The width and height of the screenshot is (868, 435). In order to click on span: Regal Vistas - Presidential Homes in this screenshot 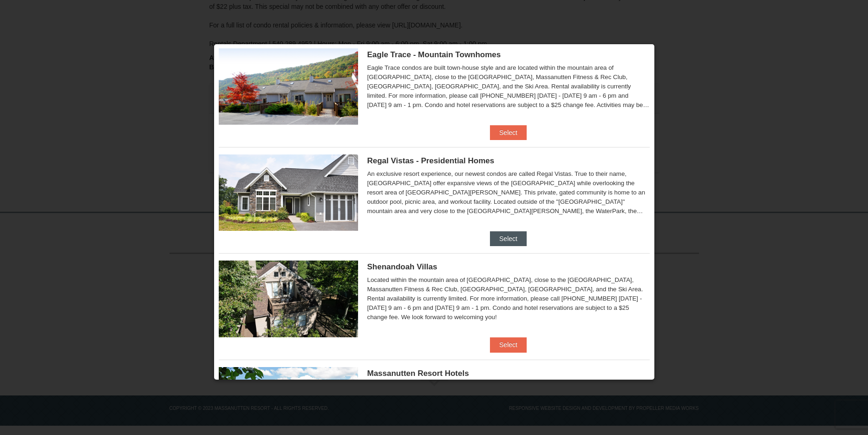, I will do `click(431, 161)`.